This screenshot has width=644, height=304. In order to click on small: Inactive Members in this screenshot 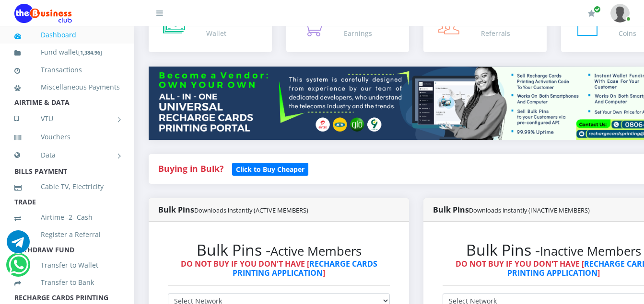, I will do `click(590, 251)`.